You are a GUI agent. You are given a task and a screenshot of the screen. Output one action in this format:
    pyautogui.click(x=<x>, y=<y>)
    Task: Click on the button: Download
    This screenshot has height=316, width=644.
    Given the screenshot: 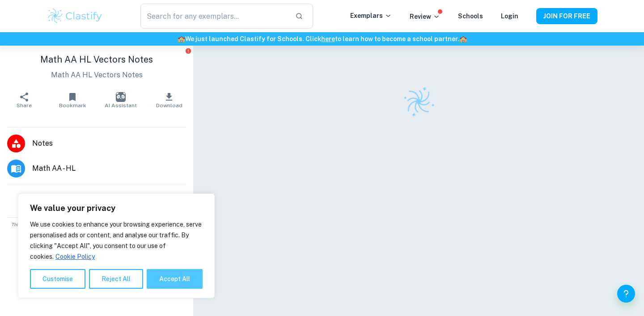 What is the action you would take?
    pyautogui.click(x=169, y=100)
    